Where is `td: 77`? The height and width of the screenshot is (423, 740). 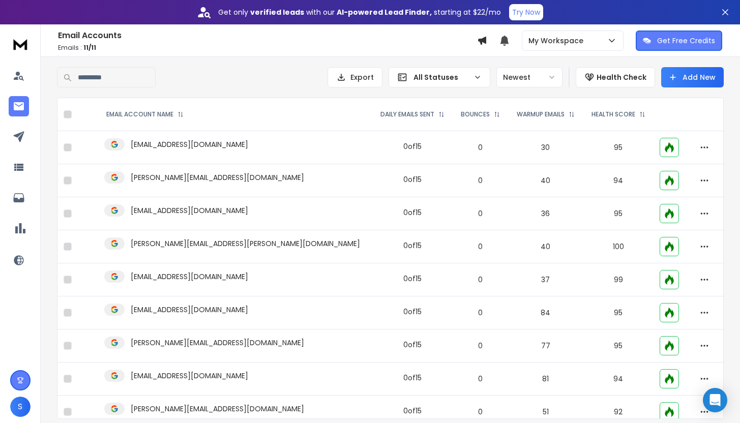
td: 77 is located at coordinates (546, 346).